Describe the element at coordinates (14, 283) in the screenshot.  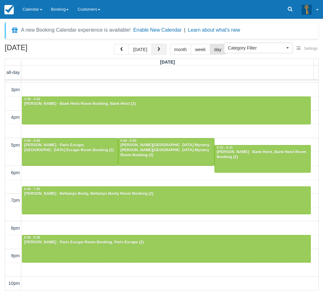
I see `span: 10pm` at that location.